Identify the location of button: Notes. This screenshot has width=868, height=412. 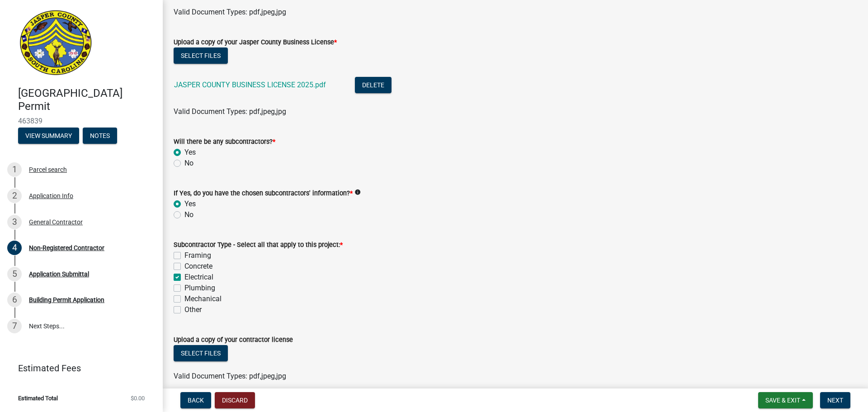
(100, 136).